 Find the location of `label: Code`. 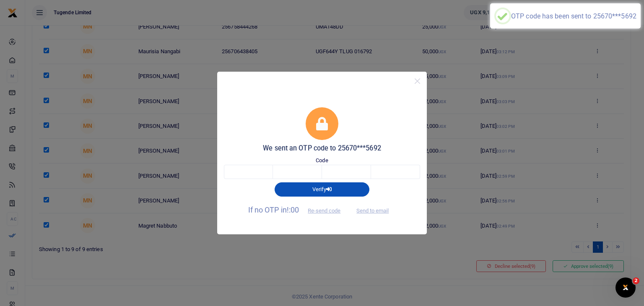

label: Code is located at coordinates (322, 160).